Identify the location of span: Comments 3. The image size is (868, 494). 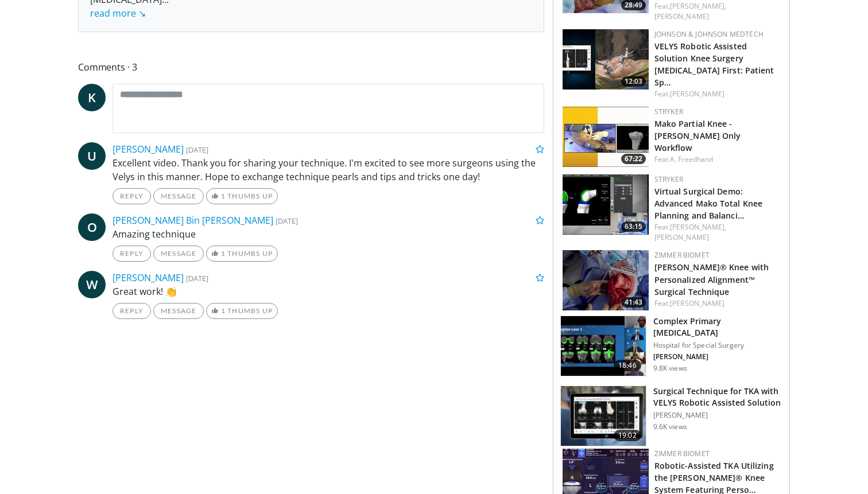
(311, 67).